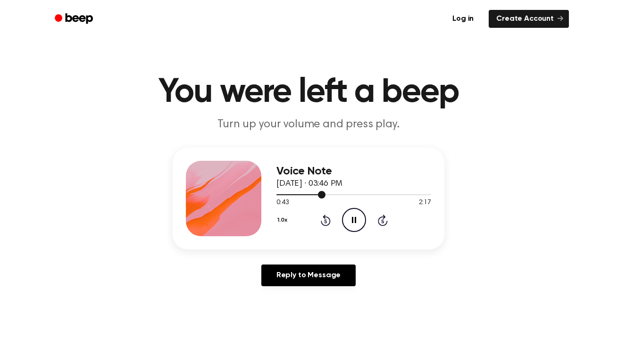 The width and height of the screenshot is (617, 364). What do you see at coordinates (354, 171) in the screenshot?
I see `h3: Voice Note` at bounding box center [354, 171].